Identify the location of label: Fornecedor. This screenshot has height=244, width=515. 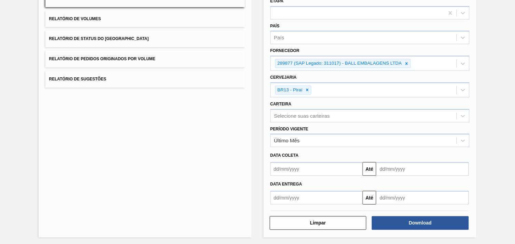
(285, 51).